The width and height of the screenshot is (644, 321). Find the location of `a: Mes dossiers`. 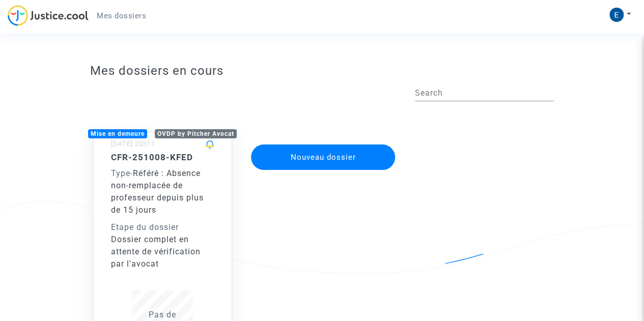

a: Mes dossiers is located at coordinates (121, 16).